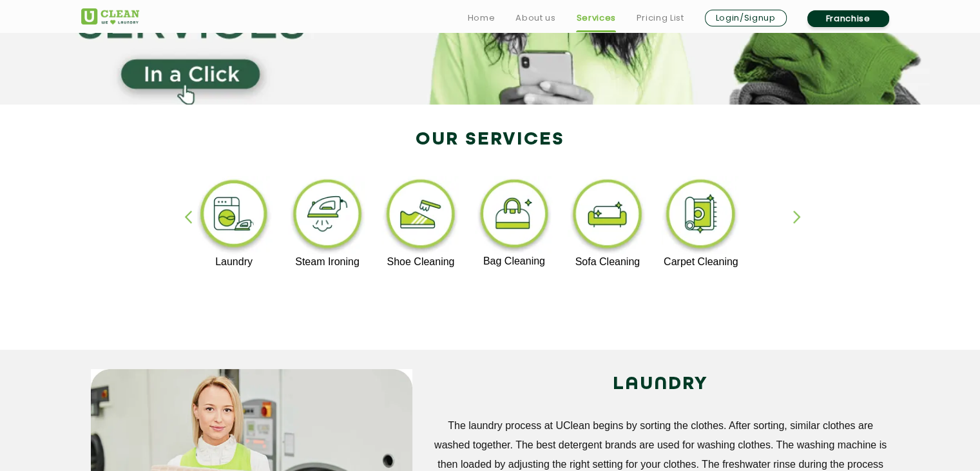 Image resolution: width=980 pixels, height=471 pixels. What do you see at coordinates (421, 262) in the screenshot?
I see `p: Shoe Cleaning` at bounding box center [421, 262].